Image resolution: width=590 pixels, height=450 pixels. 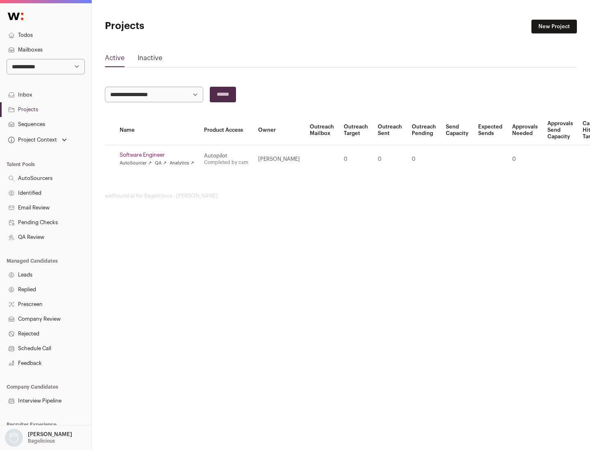 What do you see at coordinates (115, 60) in the screenshot?
I see `a: Active` at bounding box center [115, 60].